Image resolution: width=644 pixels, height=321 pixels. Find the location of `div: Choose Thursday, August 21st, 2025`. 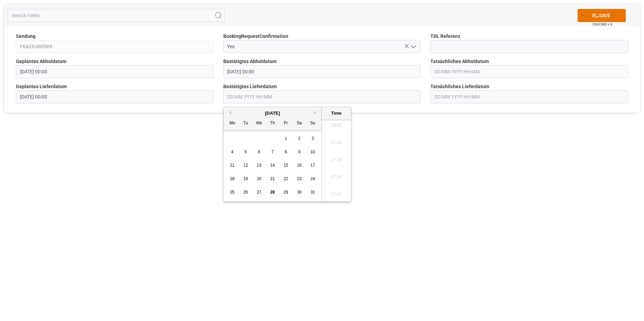

div: Choose Thursday, August 21st, 2025 is located at coordinates (273, 179).